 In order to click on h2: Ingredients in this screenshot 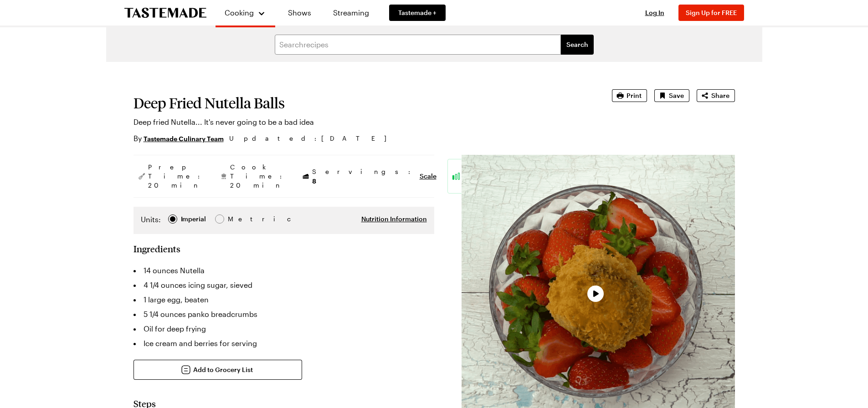, I will do `click(156, 249)`.